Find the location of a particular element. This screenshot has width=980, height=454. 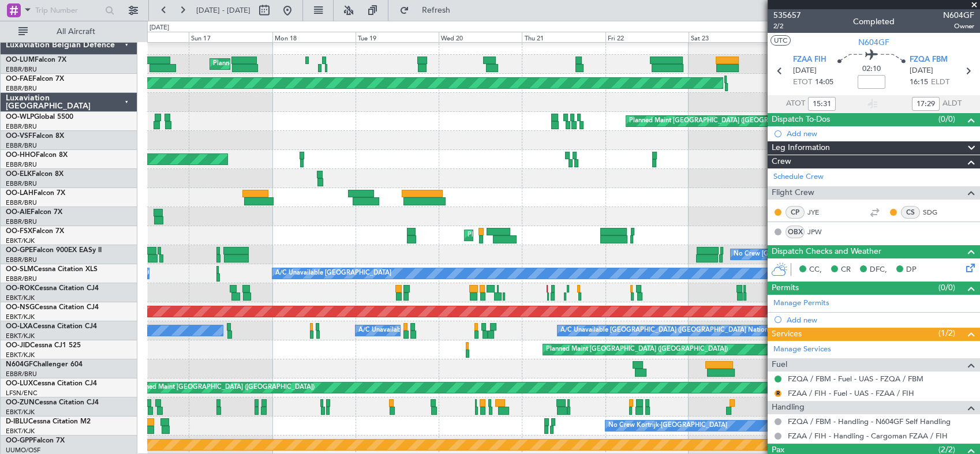

div: Completed is located at coordinates (874, 22).